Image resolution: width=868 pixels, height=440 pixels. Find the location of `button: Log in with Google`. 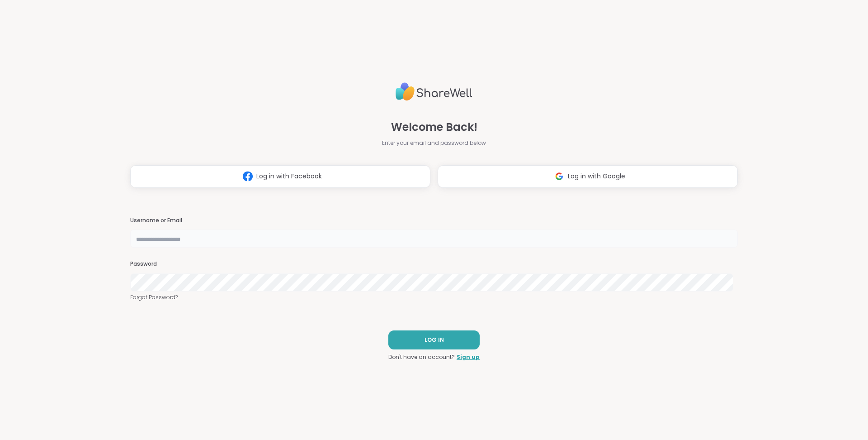

button: Log in with Google is located at coordinates (588, 176).